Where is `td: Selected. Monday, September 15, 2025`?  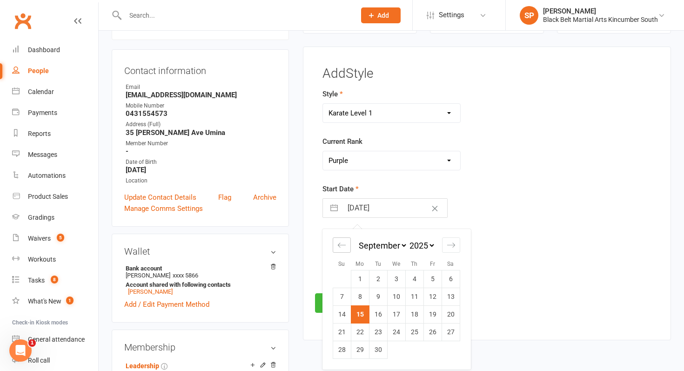
td: Selected. Monday, September 15, 2025 is located at coordinates (360, 314).